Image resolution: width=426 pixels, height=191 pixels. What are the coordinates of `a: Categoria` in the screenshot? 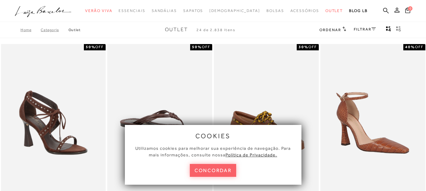 It's located at (54, 30).